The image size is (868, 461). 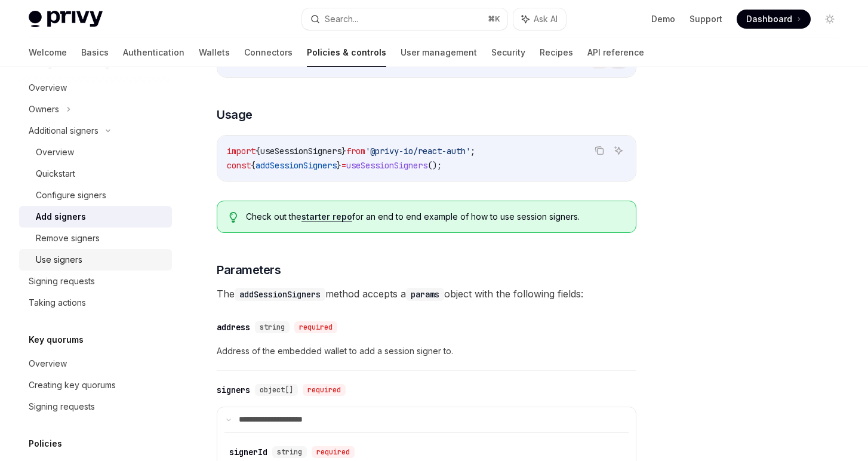 I want to click on div: signers, so click(x=233, y=390).